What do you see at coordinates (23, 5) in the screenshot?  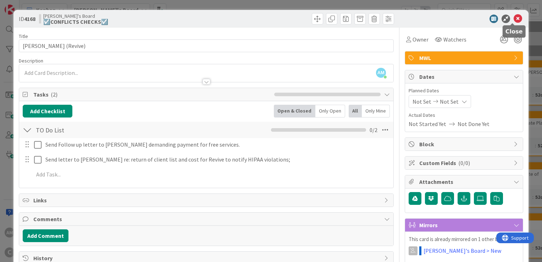 I see `span: Support` at bounding box center [23, 5].